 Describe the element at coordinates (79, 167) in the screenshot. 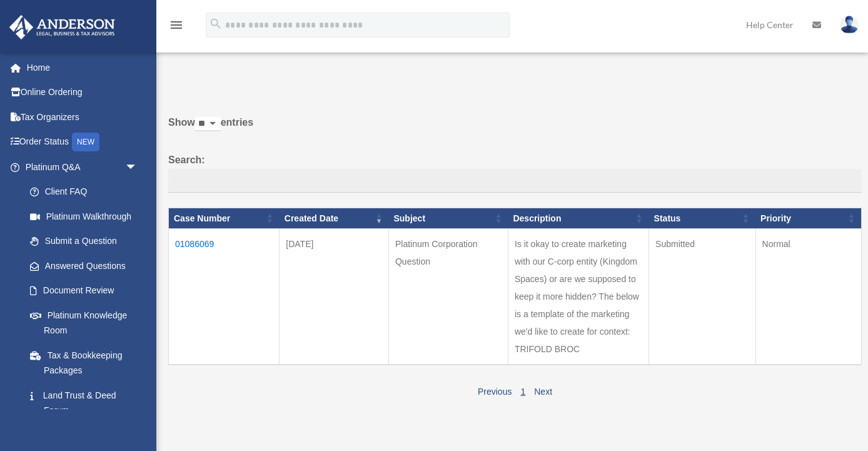

I see `a: Platinum Q&Aarrow_drop_down` at that location.